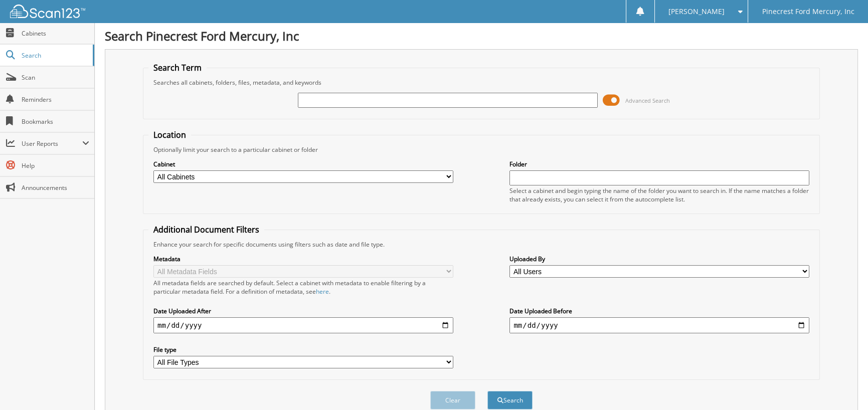 This screenshot has height=410, width=868. What do you see at coordinates (56, 77) in the screenshot?
I see `span: Scan` at bounding box center [56, 77].